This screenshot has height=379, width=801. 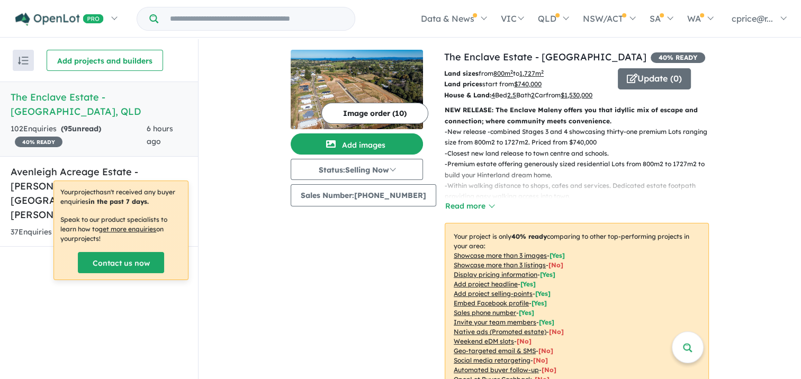 I want to click on button: Read more, so click(x=469, y=206).